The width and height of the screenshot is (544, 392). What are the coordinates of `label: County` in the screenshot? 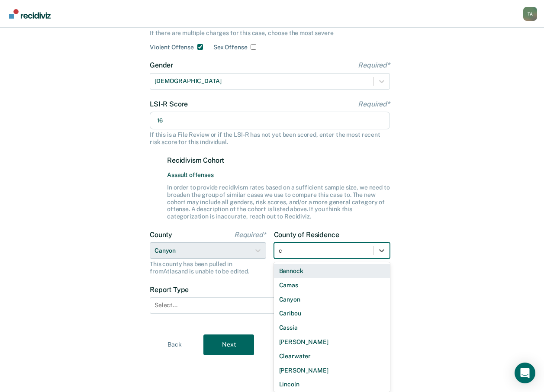 It's located at (208, 234).